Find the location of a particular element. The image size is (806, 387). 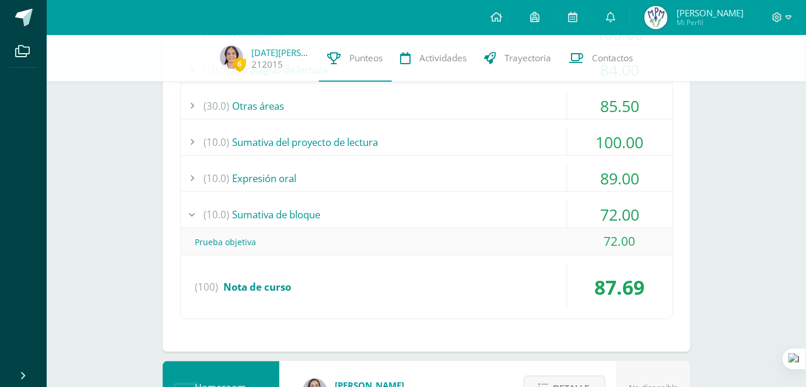

div: Sumativa de bloque is located at coordinates (426, 214).